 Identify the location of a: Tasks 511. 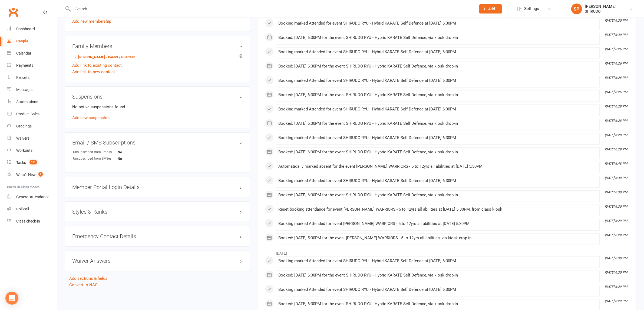
(32, 162).